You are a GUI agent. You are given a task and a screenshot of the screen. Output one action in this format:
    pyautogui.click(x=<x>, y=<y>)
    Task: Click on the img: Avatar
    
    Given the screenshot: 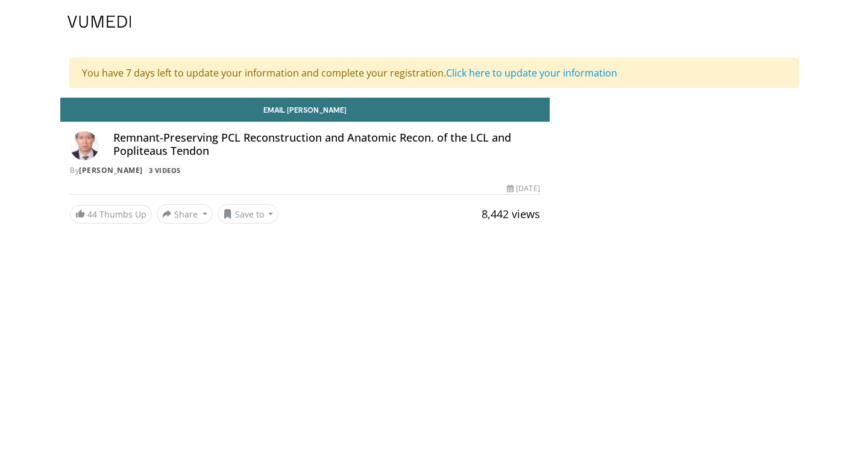 What is the action you would take?
    pyautogui.click(x=84, y=146)
    